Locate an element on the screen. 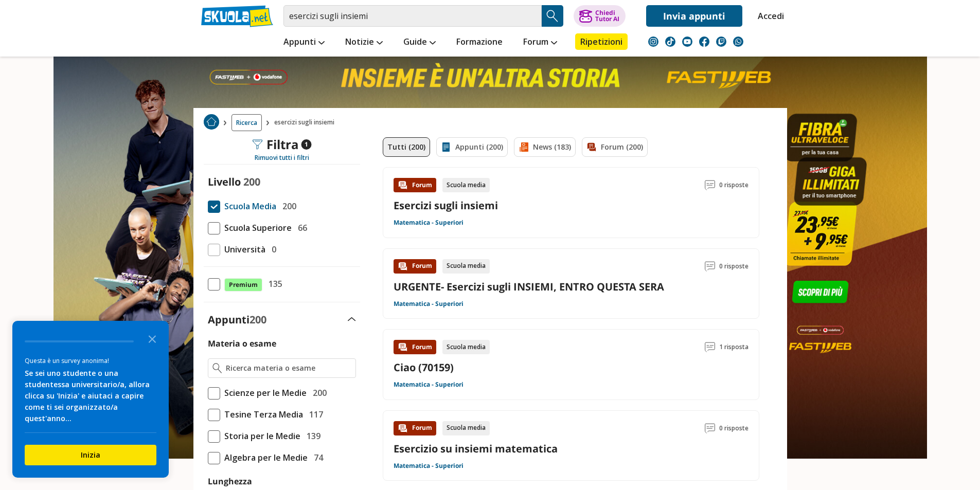  a: Guide is located at coordinates (419, 42).